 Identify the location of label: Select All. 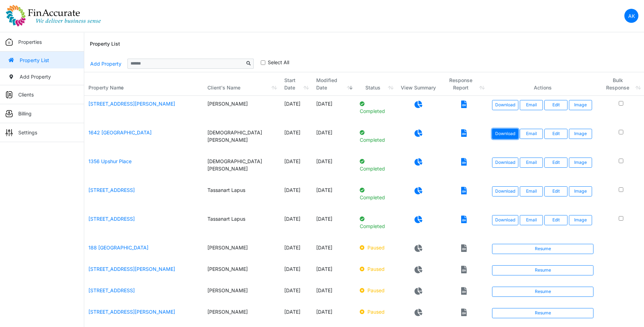
(279, 62).